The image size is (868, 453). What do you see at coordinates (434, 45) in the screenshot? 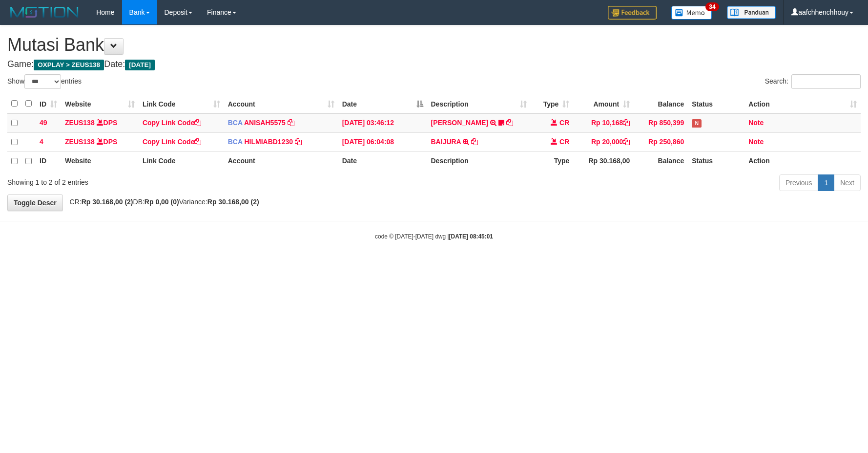
I see `h1: Mutasi Bank` at bounding box center [434, 45].